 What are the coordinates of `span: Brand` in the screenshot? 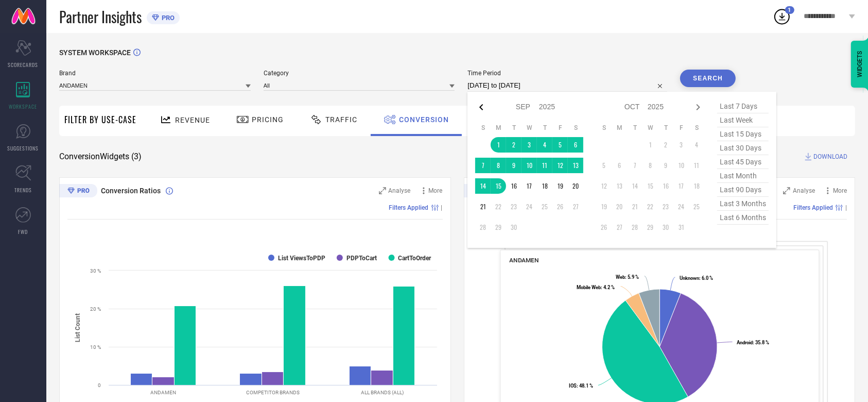 It's located at (155, 73).